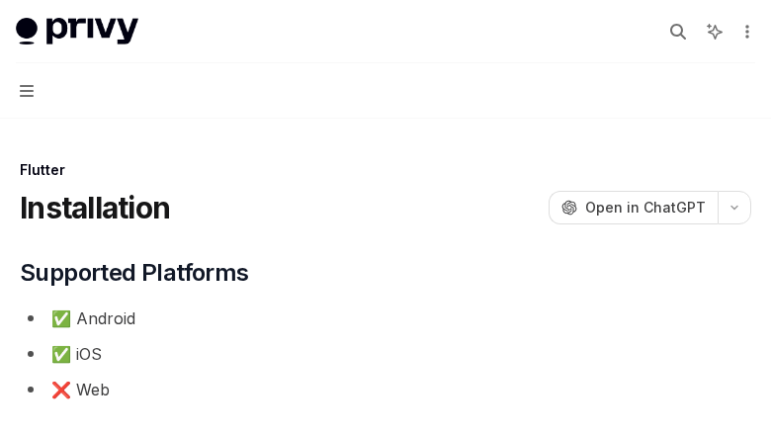 The height and width of the screenshot is (436, 771). I want to click on li: ✅ iOS, so click(385, 354).